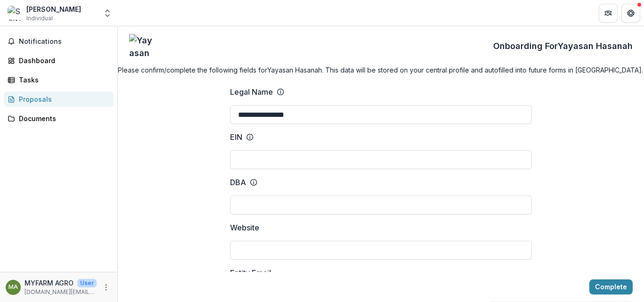 Image resolution: width=644 pixels, height=302 pixels. Describe the element at coordinates (59, 60) in the screenshot. I see `a: Dashboard` at that location.